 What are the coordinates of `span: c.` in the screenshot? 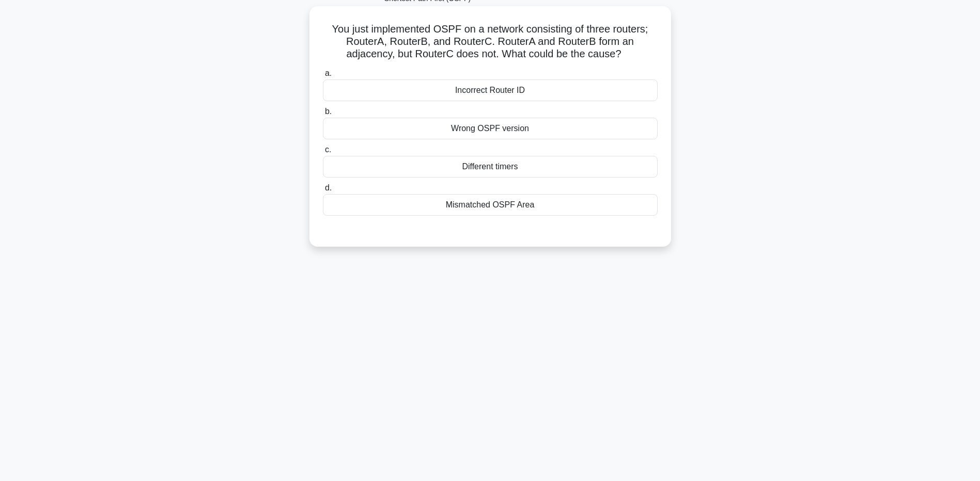 It's located at (328, 149).